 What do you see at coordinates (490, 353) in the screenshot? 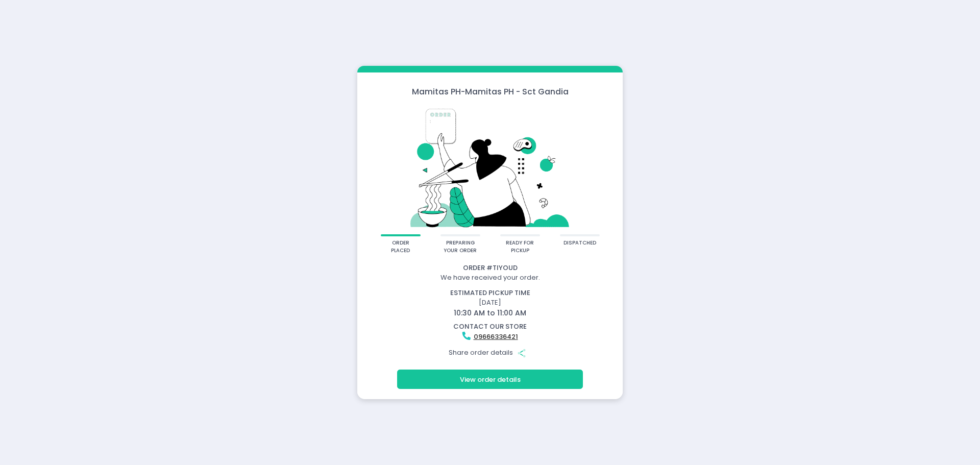
I see `div: Share order details` at bounding box center [490, 353].